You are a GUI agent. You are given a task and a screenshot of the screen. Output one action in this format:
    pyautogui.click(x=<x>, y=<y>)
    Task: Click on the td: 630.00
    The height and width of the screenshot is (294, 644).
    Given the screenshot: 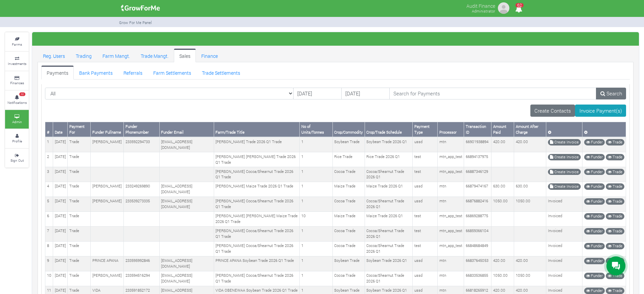 What is the action you would take?
    pyautogui.click(x=503, y=189)
    